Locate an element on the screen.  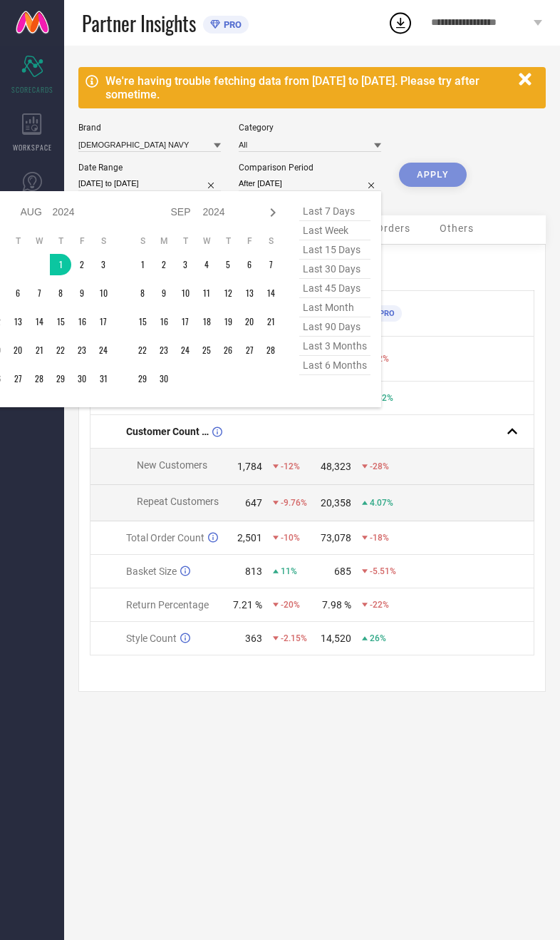
span: Style Count is located at coordinates (151, 638).